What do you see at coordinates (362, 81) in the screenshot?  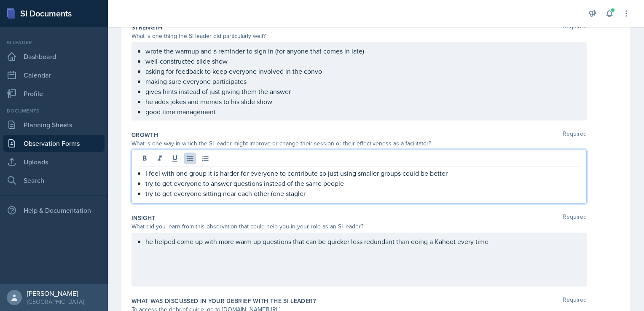 I see `p: making sure everyone participates` at bounding box center [362, 81].